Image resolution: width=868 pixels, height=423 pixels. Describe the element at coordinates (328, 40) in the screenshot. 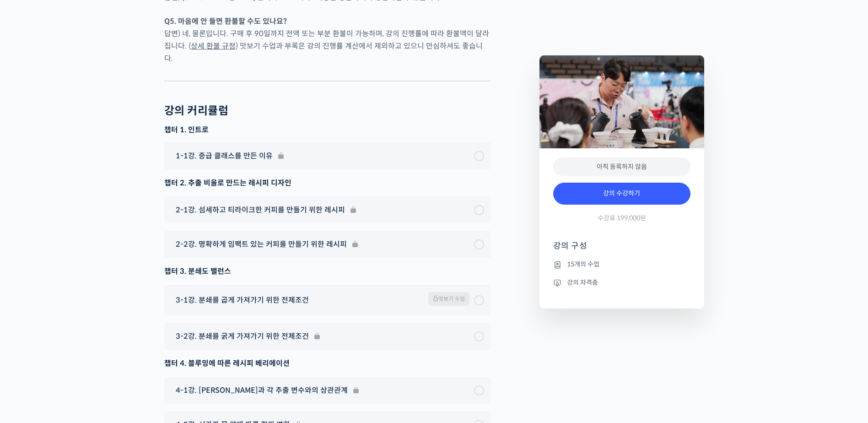

I see `p: 답변) 네, 물론입니다. 구매 후 90일까지 전액 또는 부분 환불이 가능하며, 강의 진행률에 따라 환불액이 달라집니다. ( ) 맛보기 수업과 부록은 강의 진행률 계산에서 제외...` at that location.